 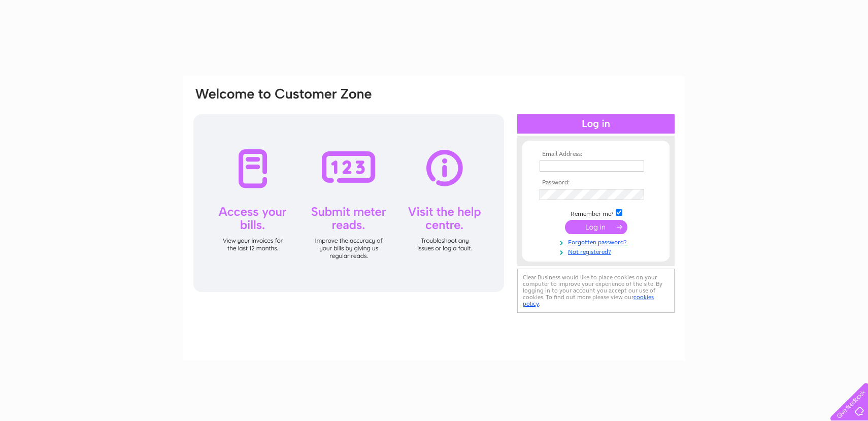 What do you see at coordinates (596, 183) in the screenshot?
I see `th: Password:` at bounding box center [596, 183].